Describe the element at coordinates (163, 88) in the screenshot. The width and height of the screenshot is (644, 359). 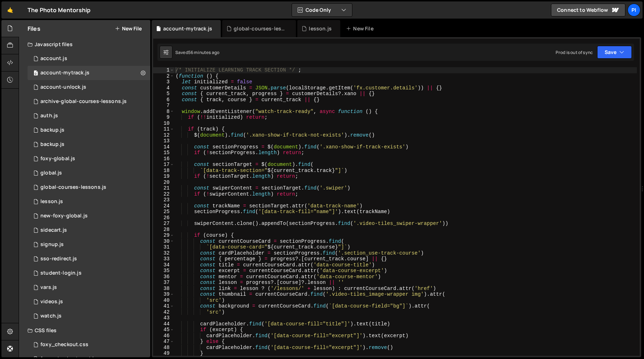
I see `div: 4` at that location.